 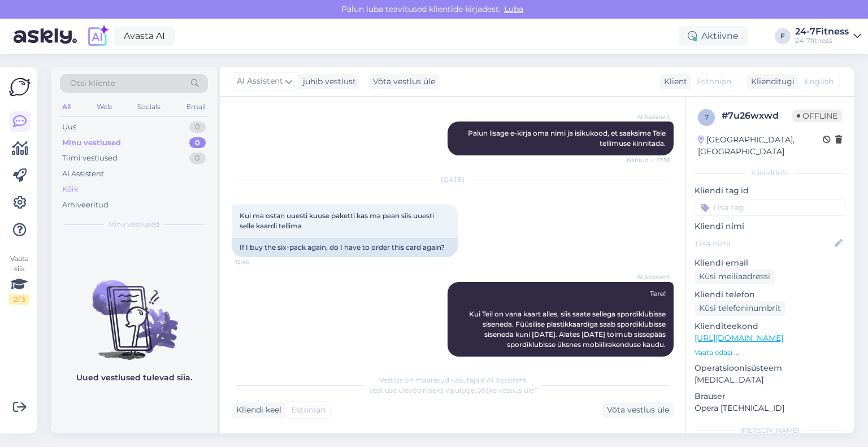 What do you see at coordinates (819, 81) in the screenshot?
I see `span: English` at bounding box center [819, 81].